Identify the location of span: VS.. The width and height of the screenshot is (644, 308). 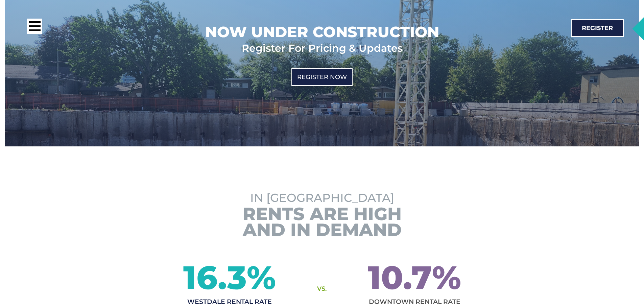
(322, 289).